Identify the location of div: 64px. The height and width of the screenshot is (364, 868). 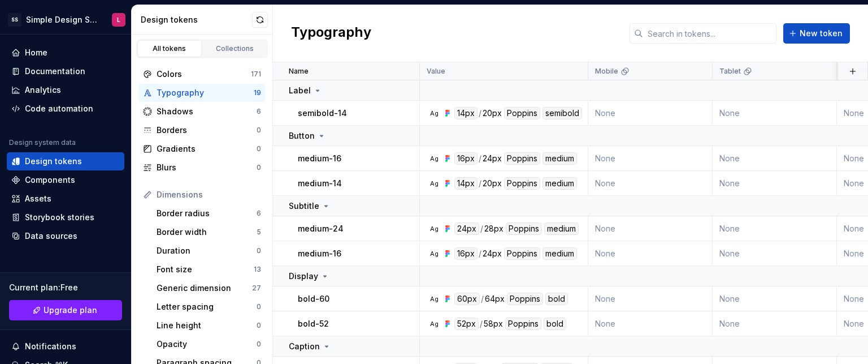
(495, 298).